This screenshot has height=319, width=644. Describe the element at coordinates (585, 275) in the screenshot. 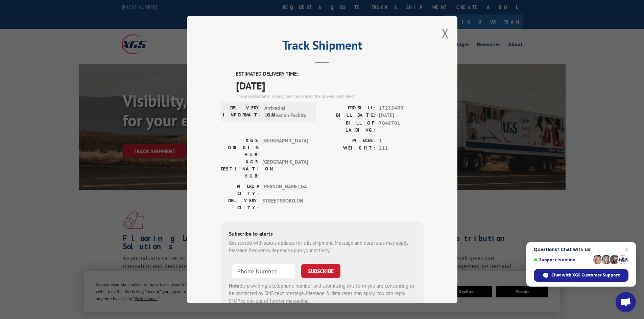

I see `span: Chat with XGS Customer Support` at that location.